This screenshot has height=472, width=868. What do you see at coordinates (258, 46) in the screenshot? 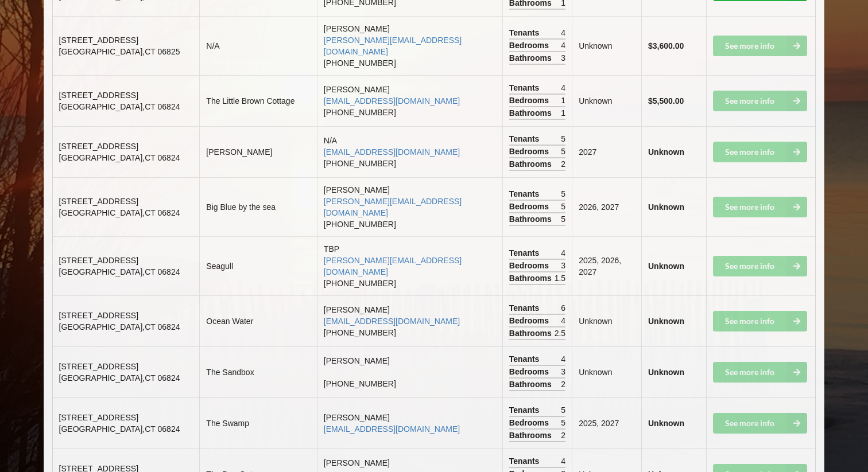
I see `td: N/A` at bounding box center [258, 46].